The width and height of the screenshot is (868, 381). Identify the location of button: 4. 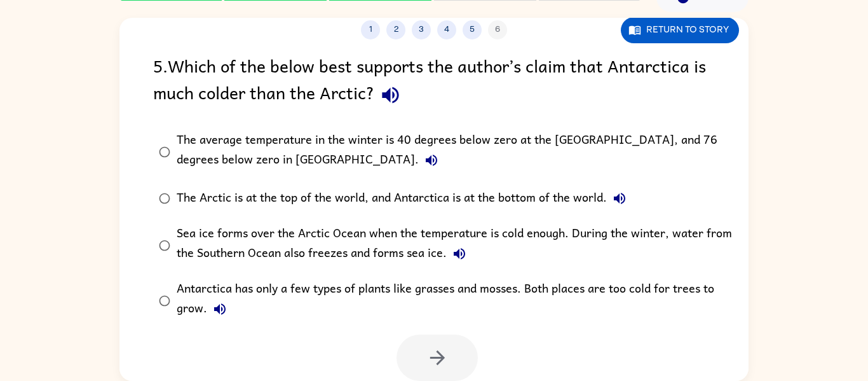
(446, 30).